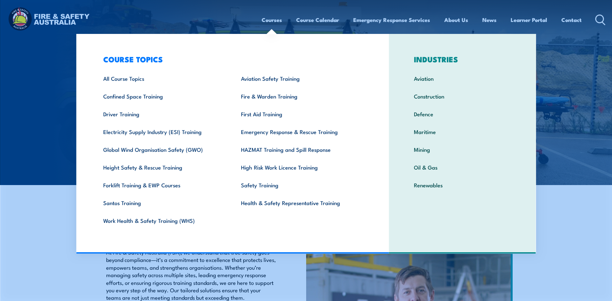 Image resolution: width=612 pixels, height=301 pixels. Describe the element at coordinates (462, 185) in the screenshot. I see `a: Renewables` at that location.